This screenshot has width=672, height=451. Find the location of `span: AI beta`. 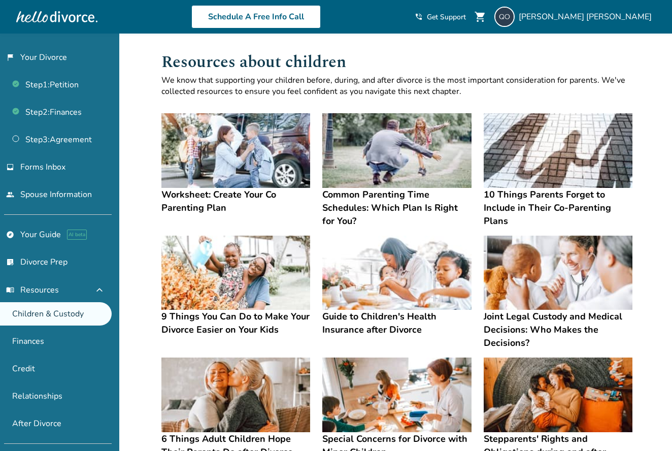

span: AI beta is located at coordinates (77, 234).